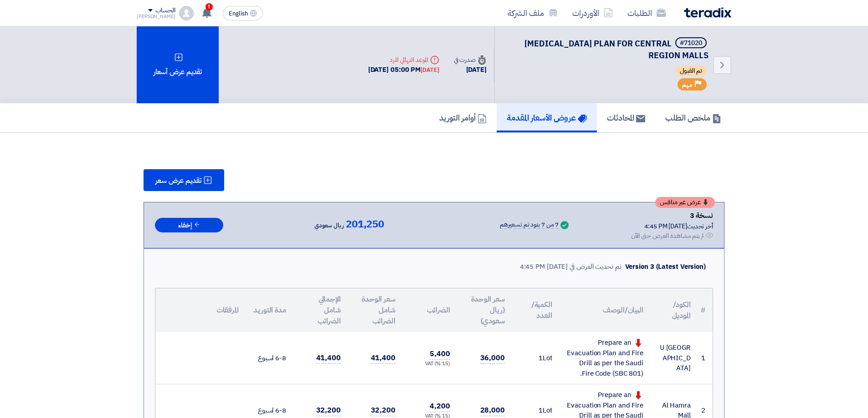  Describe the element at coordinates (706, 359) in the screenshot. I see `td: 1` at that location.